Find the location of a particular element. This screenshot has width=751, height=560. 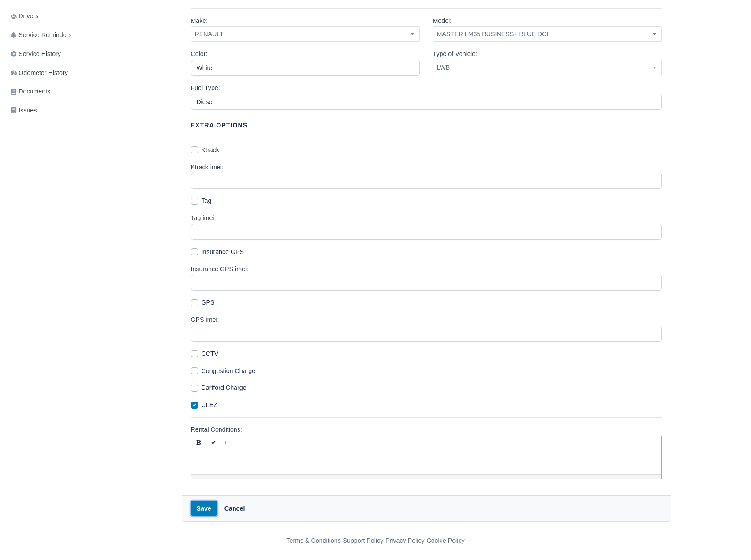

label: Tag is located at coordinates (206, 201).